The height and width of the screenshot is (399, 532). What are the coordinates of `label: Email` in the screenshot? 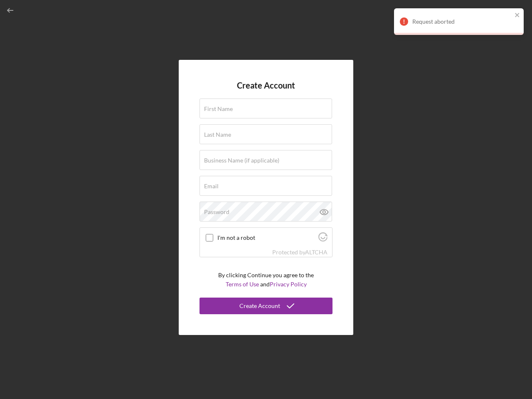 It's located at (211, 186).